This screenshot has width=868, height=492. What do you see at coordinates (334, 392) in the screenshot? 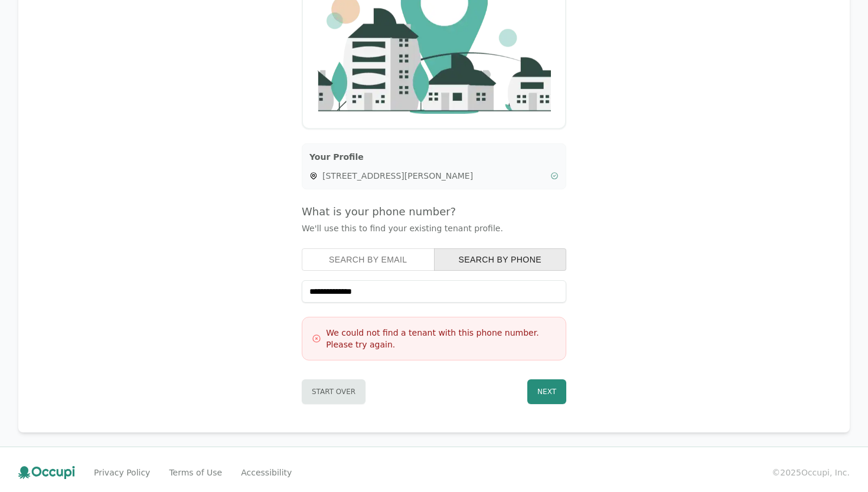
I see `button: Start Over` at bounding box center [334, 392].